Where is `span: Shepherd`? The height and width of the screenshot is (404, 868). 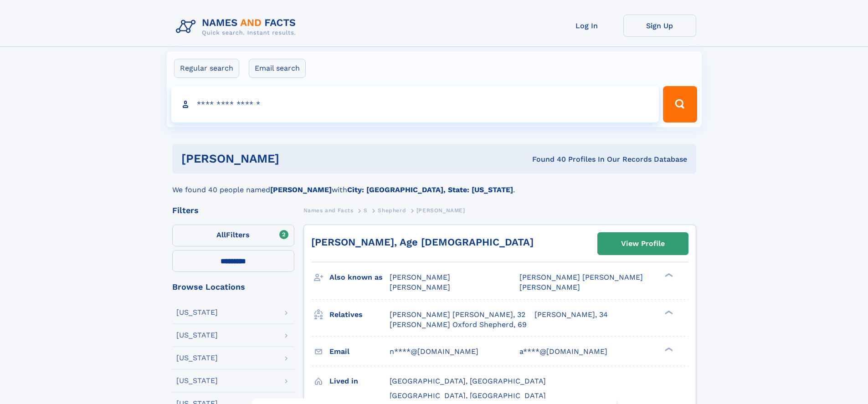 span: Shepherd is located at coordinates (392, 210).